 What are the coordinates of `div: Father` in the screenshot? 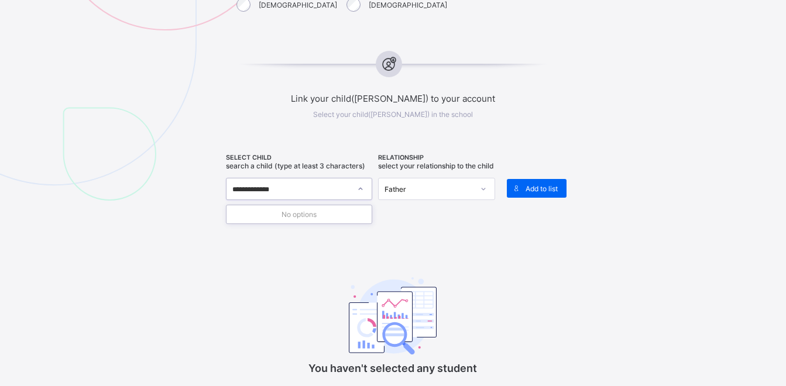 It's located at (429, 189).